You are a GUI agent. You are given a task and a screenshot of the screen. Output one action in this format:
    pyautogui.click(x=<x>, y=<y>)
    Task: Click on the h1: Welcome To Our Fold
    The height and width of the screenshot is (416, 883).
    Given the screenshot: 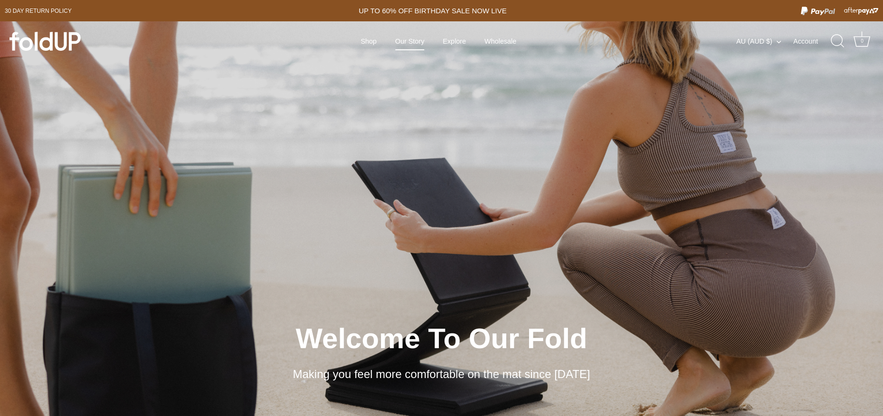 What is the action you would take?
    pyautogui.click(x=441, y=338)
    